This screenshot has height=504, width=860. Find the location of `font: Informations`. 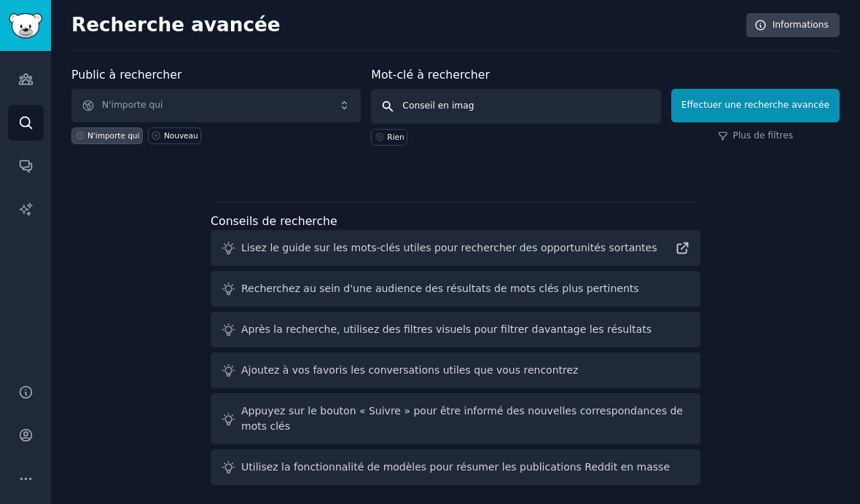

font: Informations is located at coordinates (800, 25).